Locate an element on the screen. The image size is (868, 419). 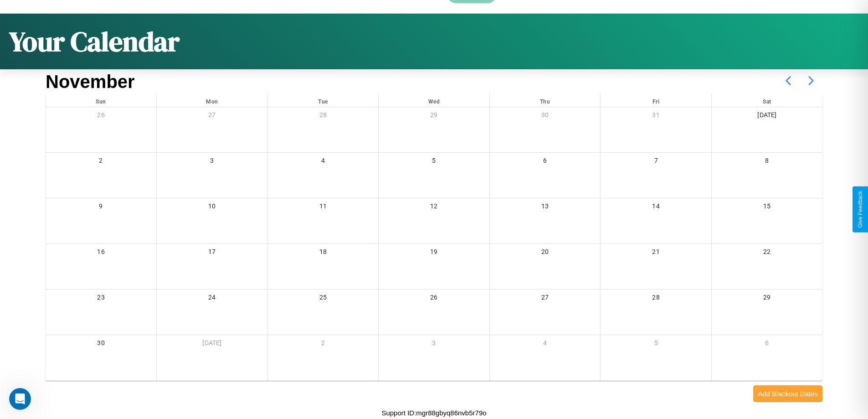
div: Tue is located at coordinates (323, 100).